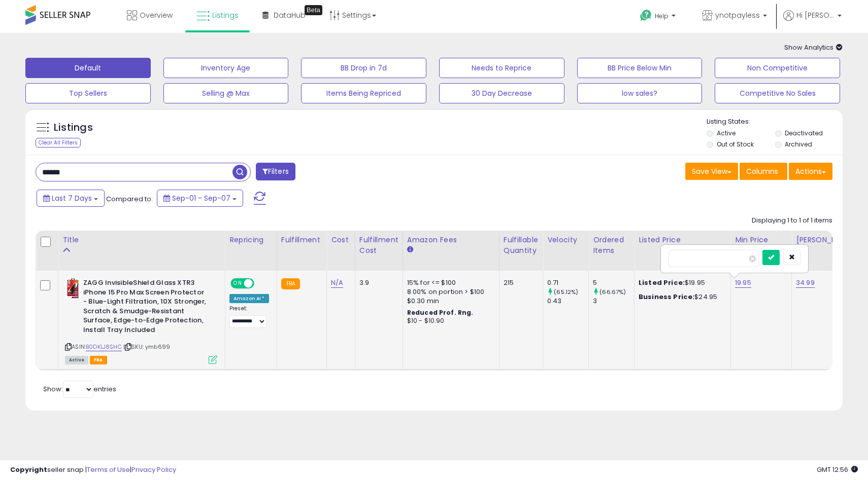  What do you see at coordinates (567, 283) in the screenshot?
I see `div: 0.71` at bounding box center [567, 283].